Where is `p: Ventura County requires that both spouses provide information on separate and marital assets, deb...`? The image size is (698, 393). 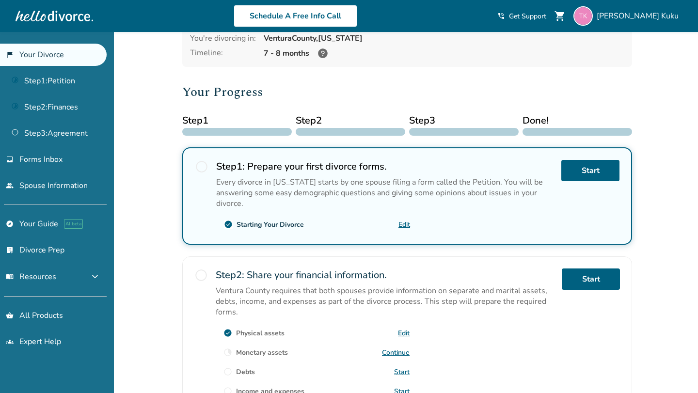
p: Ventura County requires that both spouses provide information on separate and marital assets, deb... is located at coordinates (385, 301).